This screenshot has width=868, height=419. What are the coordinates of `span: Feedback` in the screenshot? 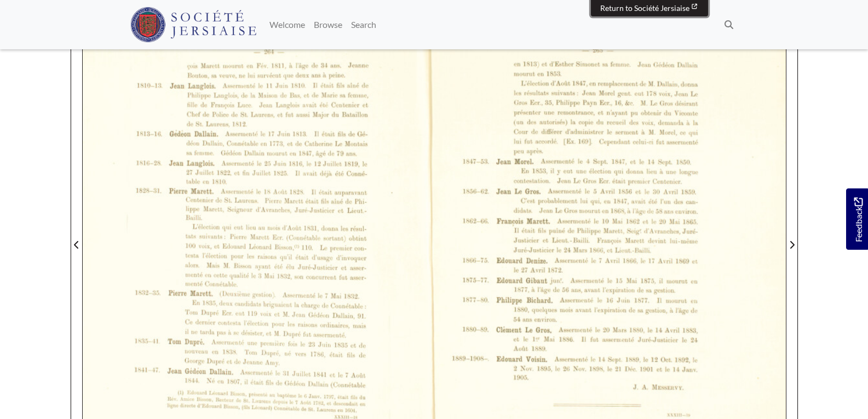 It's located at (858, 220).